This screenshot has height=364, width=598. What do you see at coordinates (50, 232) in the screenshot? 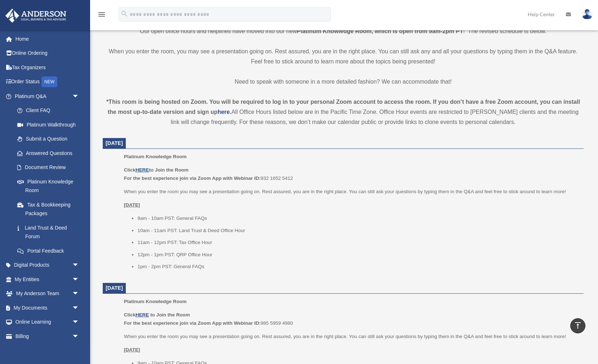
I see `a: Land Trust & Deed Forum` at bounding box center [50, 232].